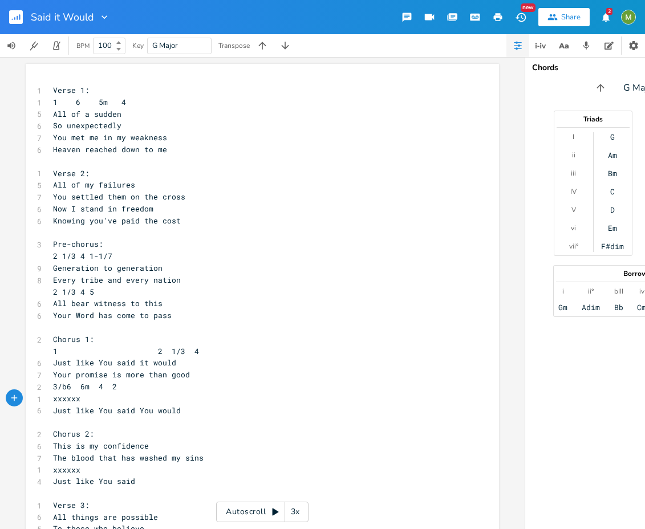 Image resolution: width=645 pixels, height=529 pixels. What do you see at coordinates (103, 209) in the screenshot?
I see `span: Now I stand in freedom` at bounding box center [103, 209].